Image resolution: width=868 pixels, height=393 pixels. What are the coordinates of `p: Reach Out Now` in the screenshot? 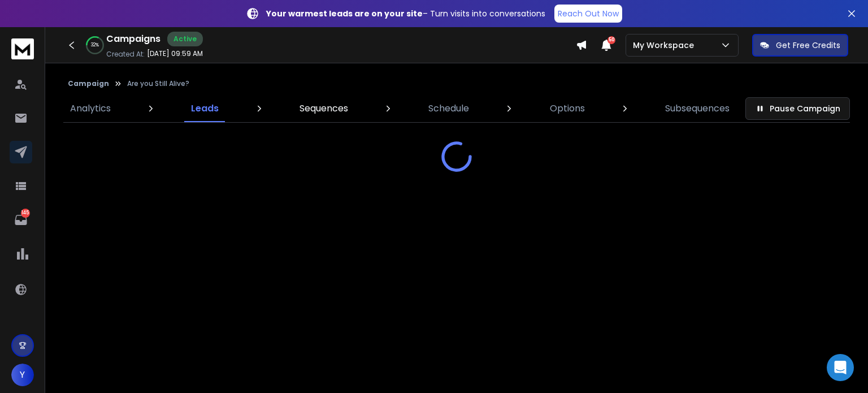 It's located at (588, 14).